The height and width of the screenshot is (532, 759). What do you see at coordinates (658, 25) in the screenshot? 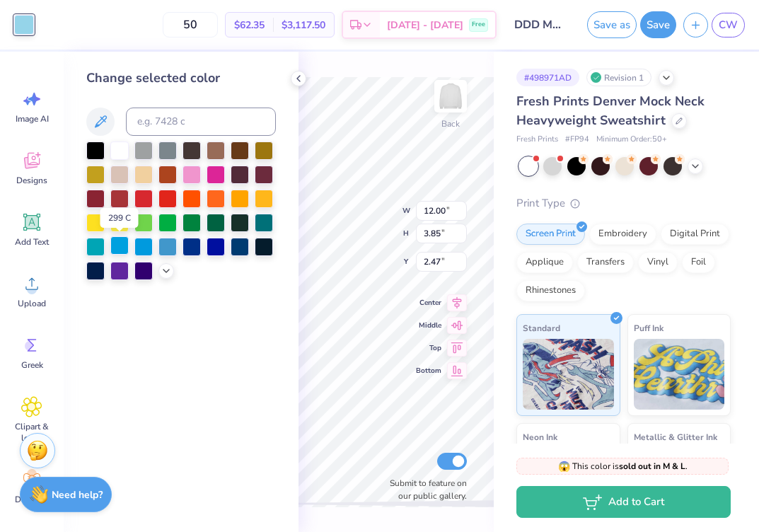
I see `button: Save` at bounding box center [658, 25].